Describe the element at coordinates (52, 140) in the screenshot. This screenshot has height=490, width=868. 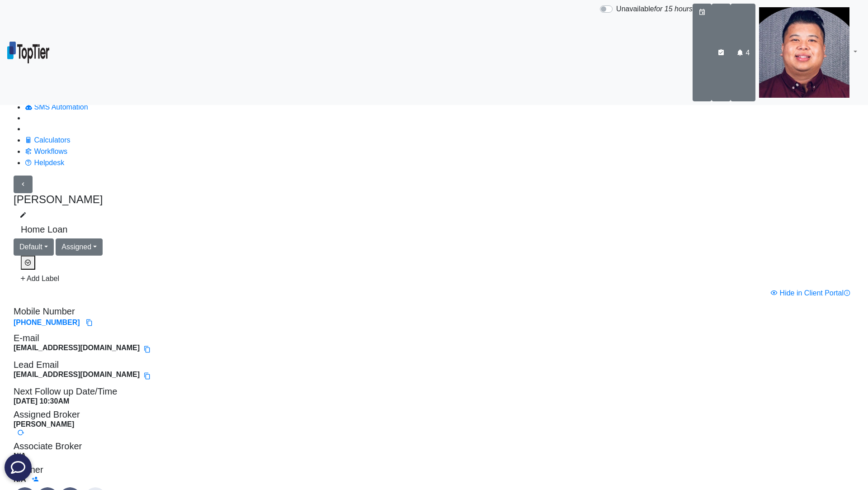
I see `span: Calculators` at that location.